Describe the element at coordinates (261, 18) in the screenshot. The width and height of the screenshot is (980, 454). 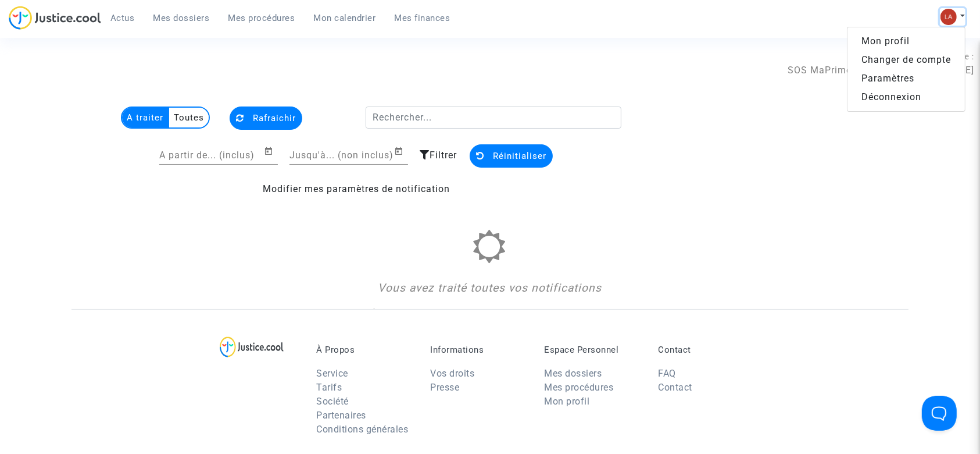
I see `span: Mes procédures` at that location.